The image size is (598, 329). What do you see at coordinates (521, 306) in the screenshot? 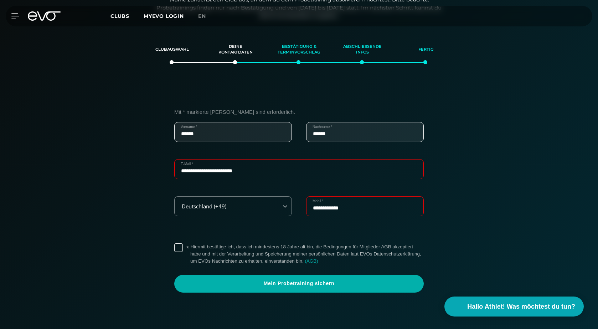
I see `span: Hallo Athlet! Was möchtest du tun?` at bounding box center [521, 306].